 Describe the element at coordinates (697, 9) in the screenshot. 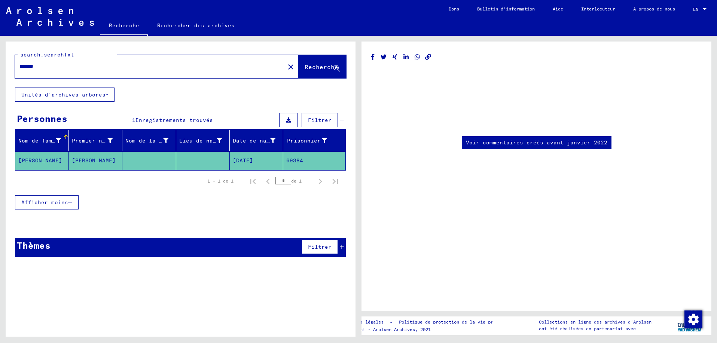

I see `span: EN` at that location.